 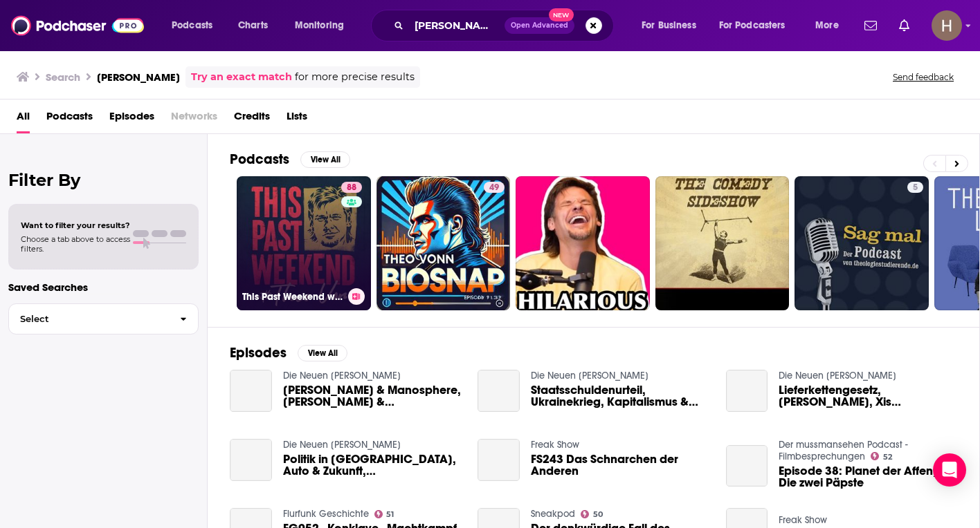 I want to click on span: More, so click(x=827, y=26).